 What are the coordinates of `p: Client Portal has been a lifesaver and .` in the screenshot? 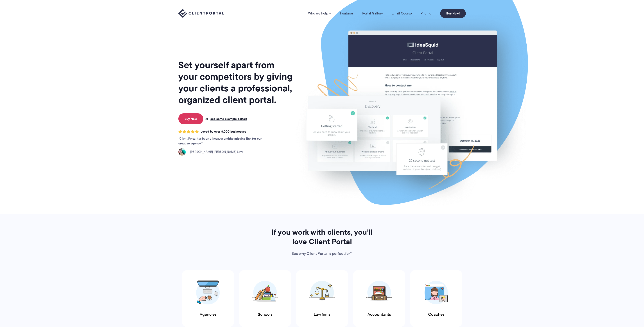 It's located at (224, 141).